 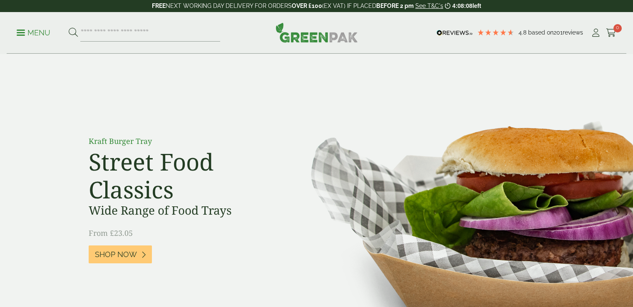 I want to click on span: From £23.05, so click(x=111, y=233).